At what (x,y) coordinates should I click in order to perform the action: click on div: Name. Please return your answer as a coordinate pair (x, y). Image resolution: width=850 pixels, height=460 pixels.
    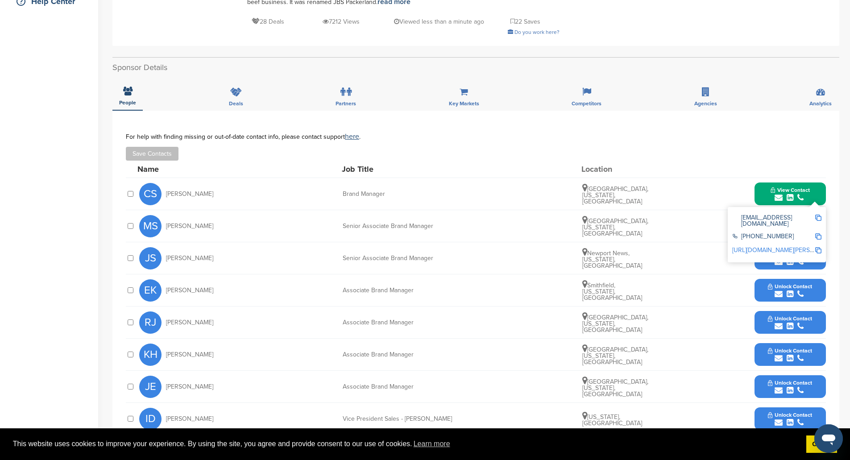
    Looking at the image, I should click on (187, 169).